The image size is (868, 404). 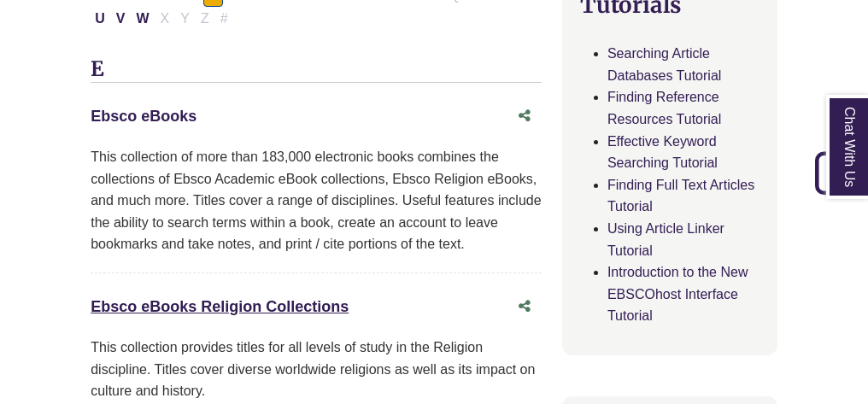 What do you see at coordinates (121, 19) in the screenshot?
I see `button: Filter Results V` at bounding box center [121, 19].